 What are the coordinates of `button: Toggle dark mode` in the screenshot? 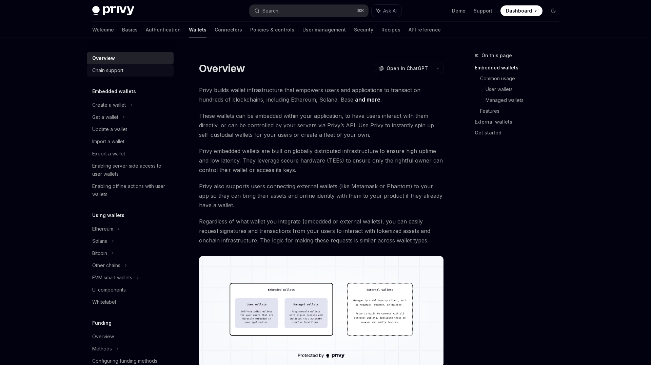 It's located at (553, 11).